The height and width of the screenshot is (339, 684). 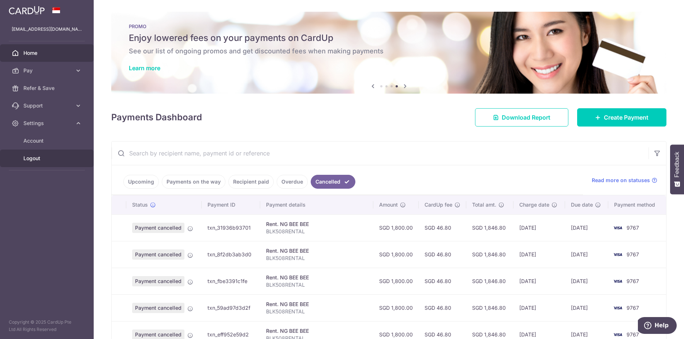 I want to click on span: Total amt., so click(x=484, y=205).